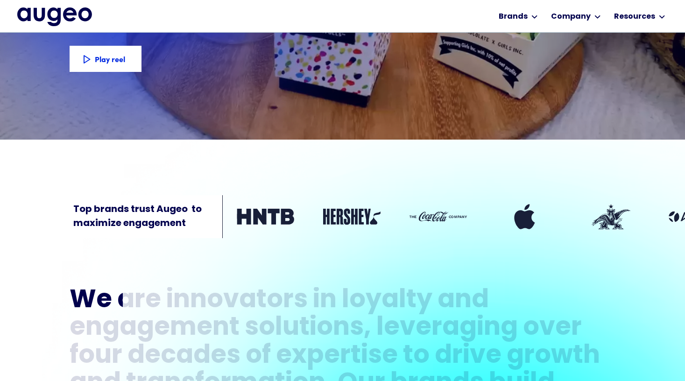 This screenshot has height=381, width=685. What do you see at coordinates (635, 17) in the screenshot?
I see `div: Resources` at bounding box center [635, 17].